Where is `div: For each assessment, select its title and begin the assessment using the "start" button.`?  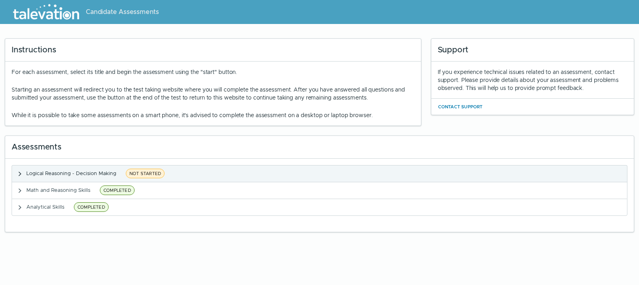 div: For each assessment, select its title and begin the assessment using the "start" button. is located at coordinates (213, 94).